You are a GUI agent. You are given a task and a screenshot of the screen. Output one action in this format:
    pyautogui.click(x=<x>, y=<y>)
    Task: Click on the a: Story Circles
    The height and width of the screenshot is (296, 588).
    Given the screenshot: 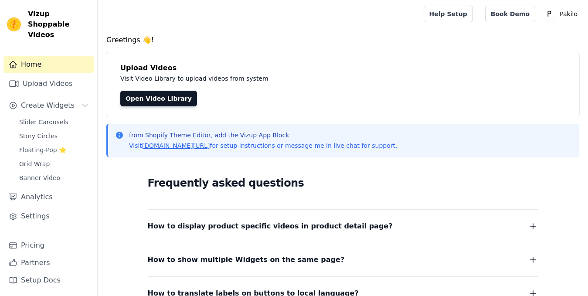 What is the action you would take?
    pyautogui.click(x=54, y=136)
    